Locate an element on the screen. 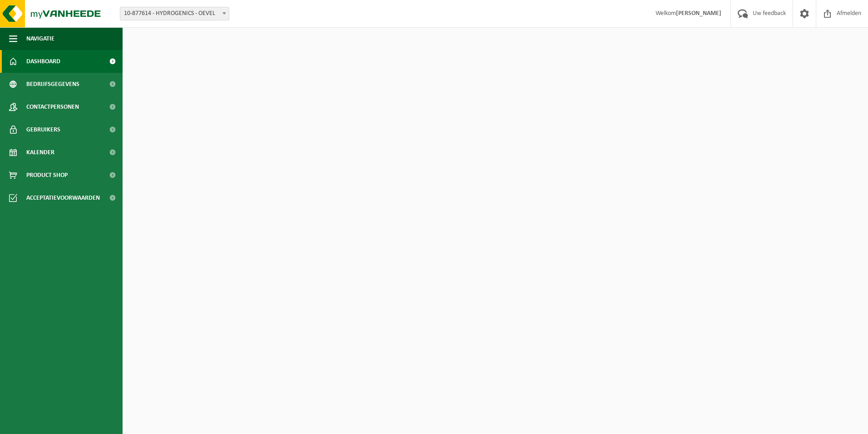  span: Dashboard is located at coordinates (43, 61).